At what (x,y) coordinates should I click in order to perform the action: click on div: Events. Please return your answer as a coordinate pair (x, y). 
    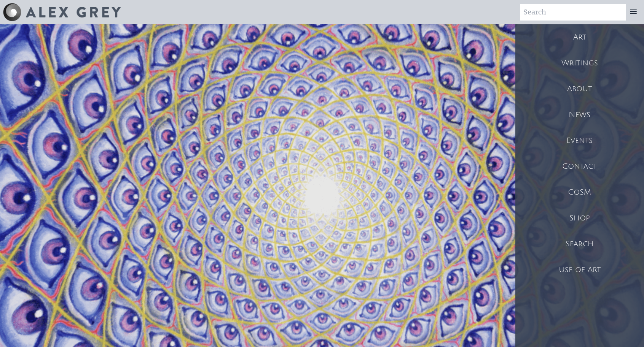
    Looking at the image, I should click on (580, 140).